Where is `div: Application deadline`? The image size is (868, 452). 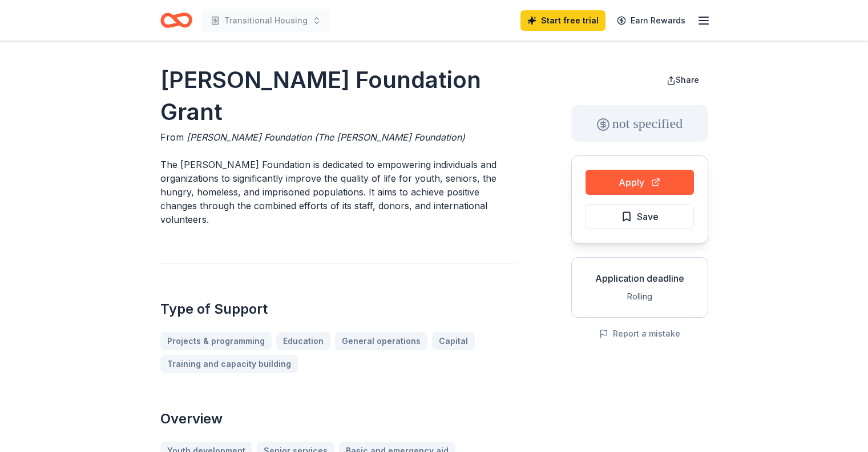 div: Application deadline is located at coordinates (640, 278).